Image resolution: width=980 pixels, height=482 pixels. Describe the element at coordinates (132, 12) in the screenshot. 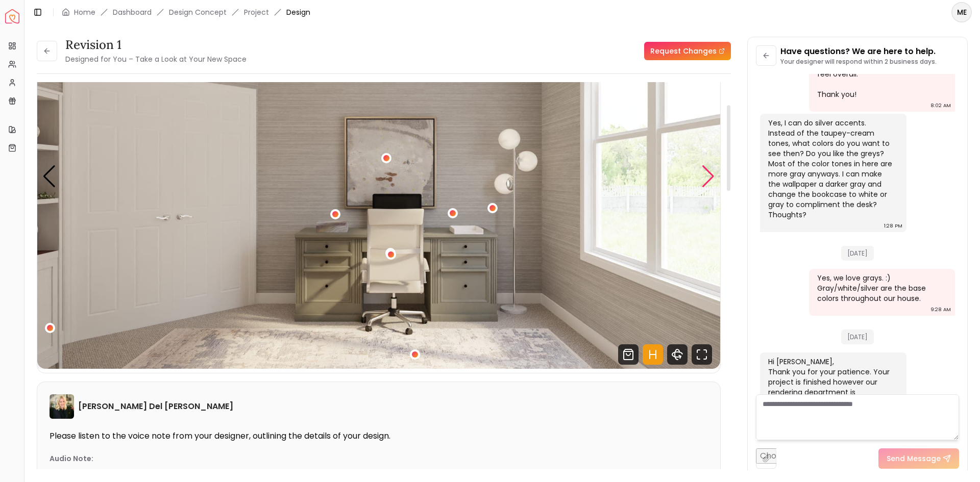

I see `a: Dashboard` at that location.